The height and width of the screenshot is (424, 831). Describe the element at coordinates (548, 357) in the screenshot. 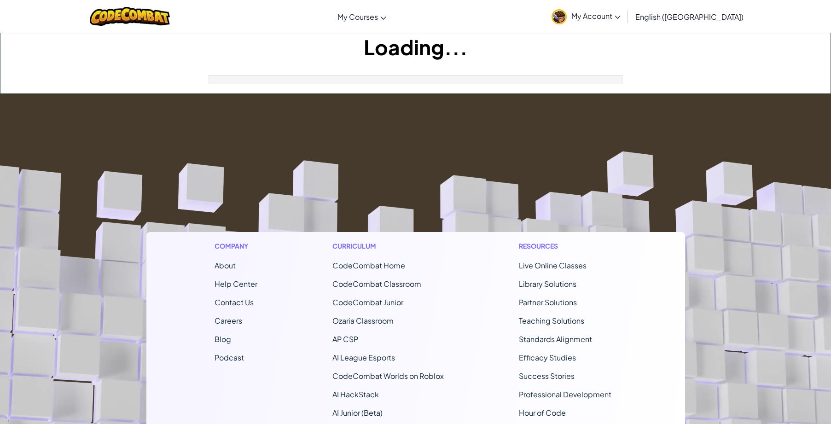

I see `a: Efficacy Studies` at that location.